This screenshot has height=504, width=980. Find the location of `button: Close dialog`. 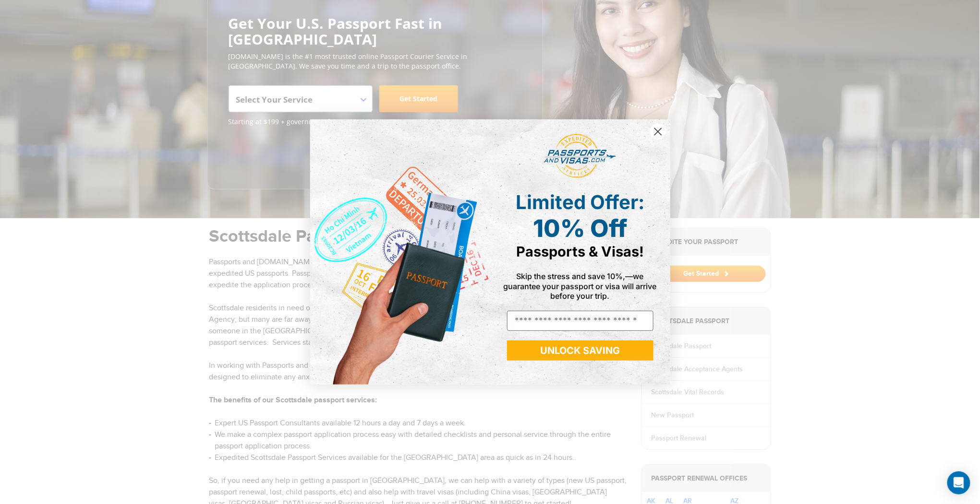

button: Close dialog is located at coordinates (658, 131).